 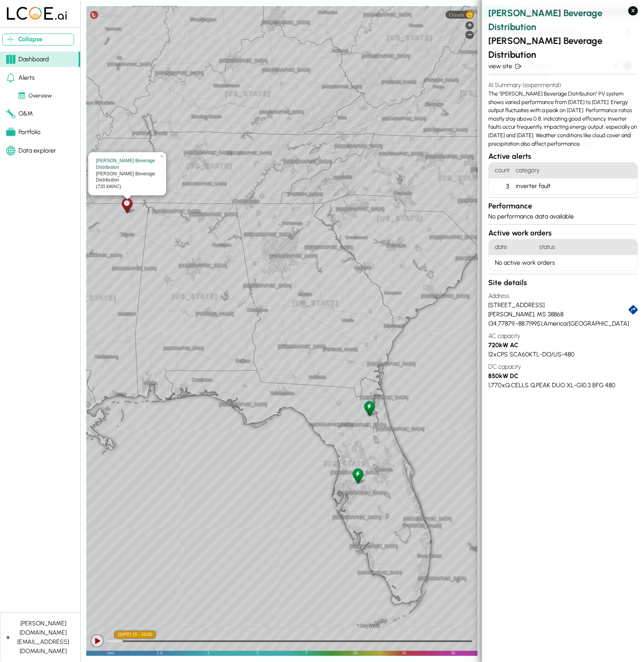 What do you see at coordinates (369, 408) in the screenshot?
I see `div: Mid Coast Aggregates` at bounding box center [369, 408].